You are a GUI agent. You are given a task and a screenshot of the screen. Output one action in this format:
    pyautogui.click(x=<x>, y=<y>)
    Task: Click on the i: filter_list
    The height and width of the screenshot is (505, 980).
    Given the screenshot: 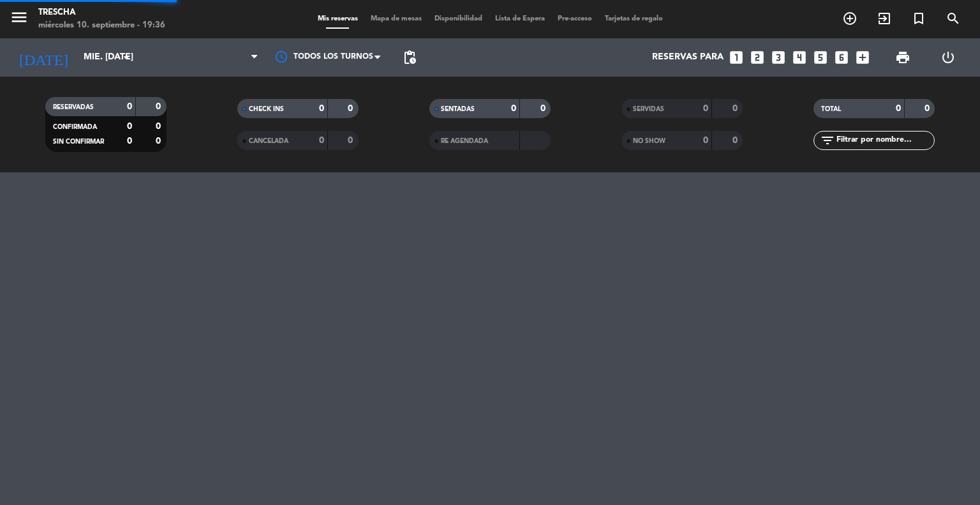 What is the action you would take?
    pyautogui.click(x=828, y=140)
    